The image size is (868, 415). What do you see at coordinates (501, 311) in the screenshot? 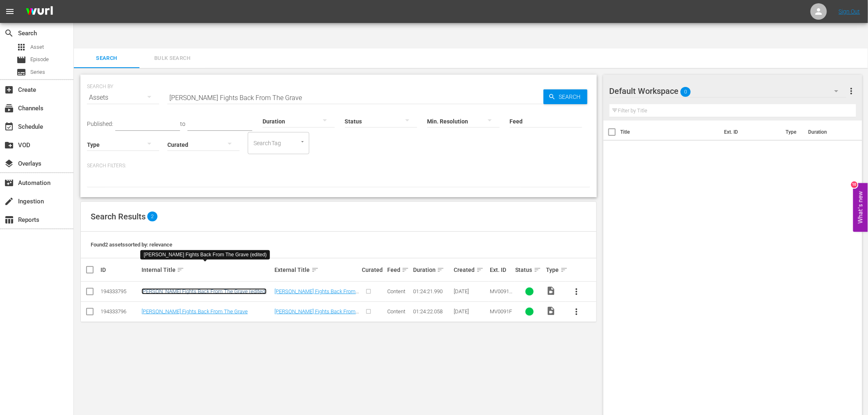
I see `span: MV0091F` at bounding box center [501, 311].